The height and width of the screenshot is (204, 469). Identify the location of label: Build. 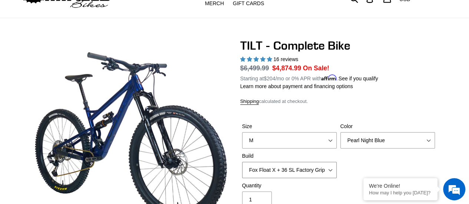
(289, 156).